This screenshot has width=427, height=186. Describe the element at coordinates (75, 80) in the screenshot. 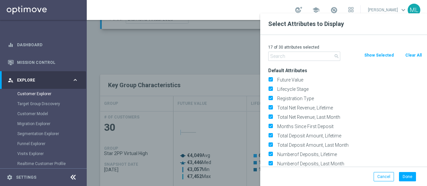

I see `i: keyboard_arrow_right` at that location.